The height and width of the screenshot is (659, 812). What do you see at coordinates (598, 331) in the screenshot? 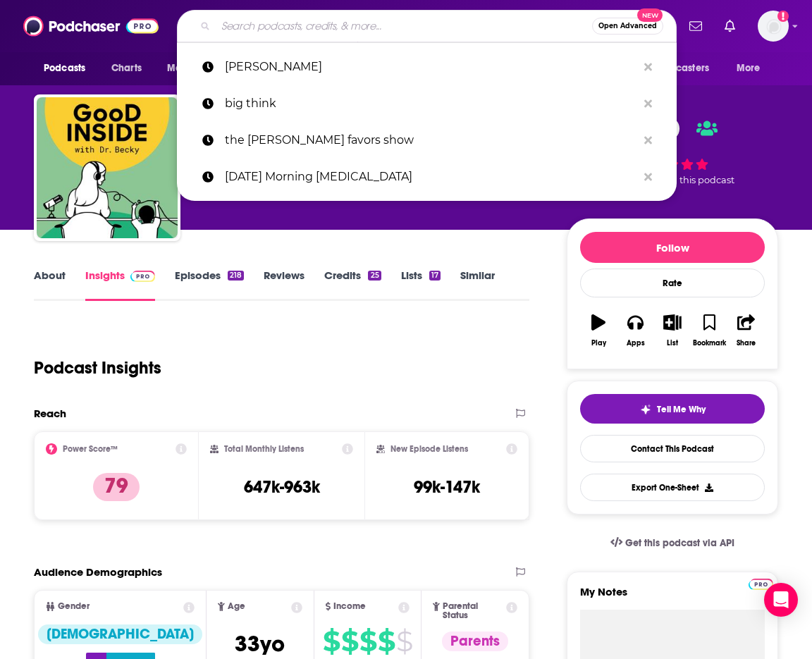
I see `button: Play` at bounding box center [598, 331].